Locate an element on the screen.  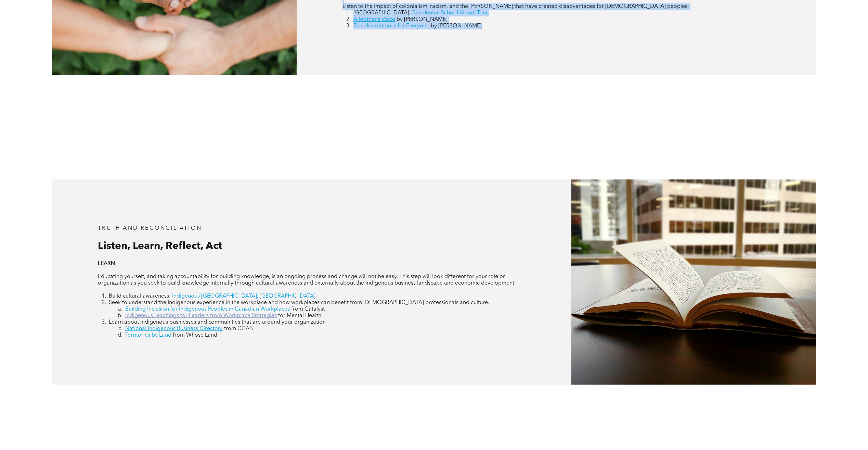
a: Territories by Land is located at coordinates (148, 335).